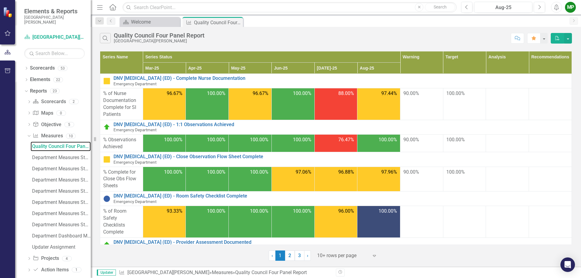  What do you see at coordinates (54, 11) in the screenshot?
I see `span: Elements & Reports` at bounding box center [54, 11].